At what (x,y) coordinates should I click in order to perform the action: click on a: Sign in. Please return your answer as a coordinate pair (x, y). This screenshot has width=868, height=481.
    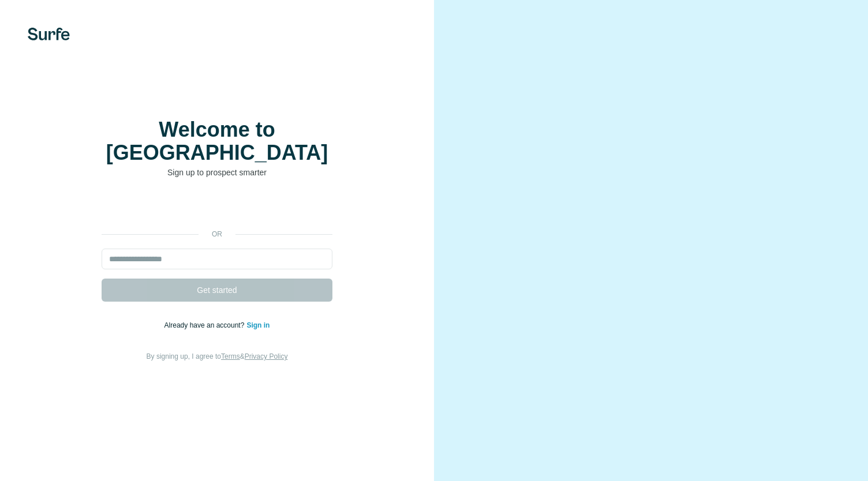
    Looking at the image, I should click on (258, 325).